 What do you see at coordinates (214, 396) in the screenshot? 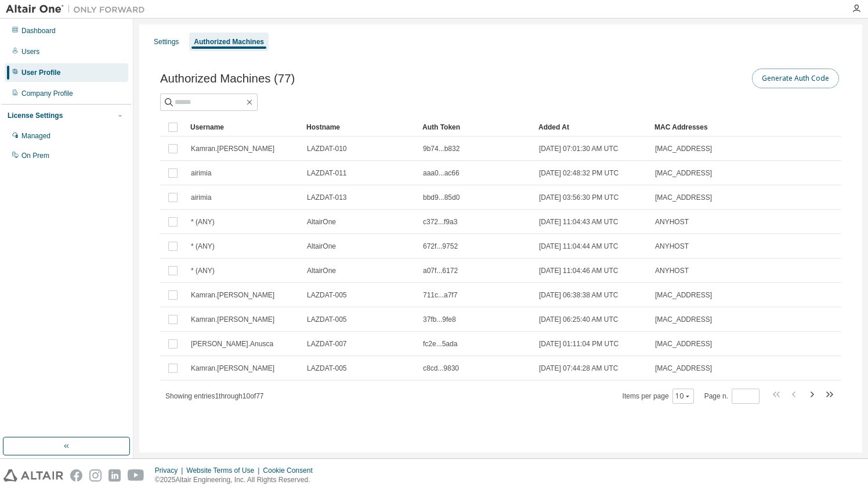
I see `span: Showing entries 1 through 10 of 77` at bounding box center [214, 396].